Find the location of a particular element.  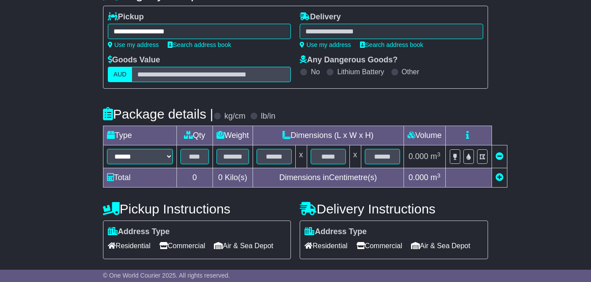

td: Volume is located at coordinates (424, 136).